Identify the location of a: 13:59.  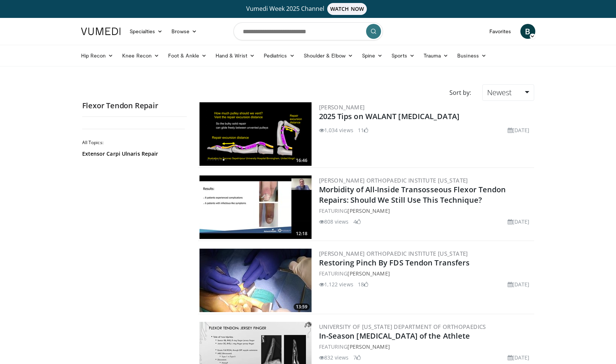
(256, 280).